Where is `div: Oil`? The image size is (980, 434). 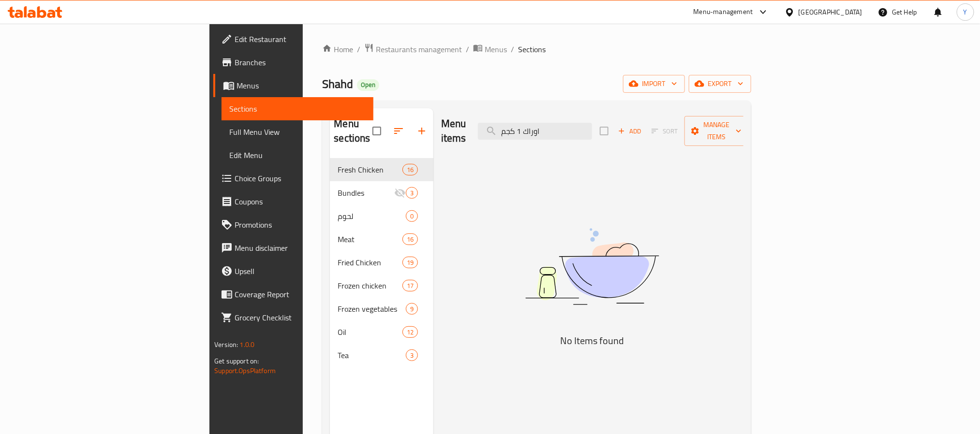 div: Oil is located at coordinates (370, 333).